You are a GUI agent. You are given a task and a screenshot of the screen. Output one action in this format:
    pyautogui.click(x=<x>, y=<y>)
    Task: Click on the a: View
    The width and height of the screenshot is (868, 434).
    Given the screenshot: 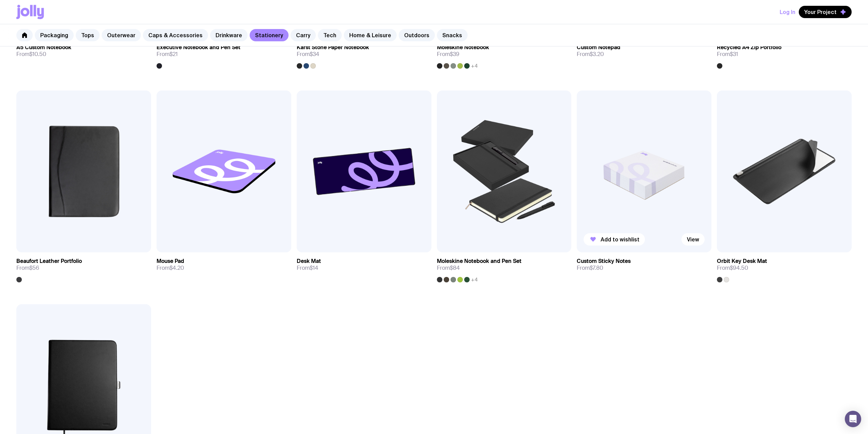 What is the action you would take?
    pyautogui.click(x=693, y=240)
    